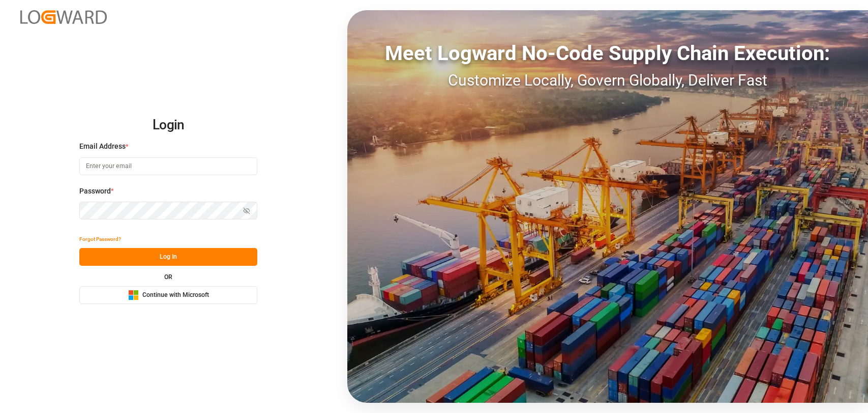 The image size is (868, 413). I want to click on span: Continue with Microsoft, so click(176, 295).